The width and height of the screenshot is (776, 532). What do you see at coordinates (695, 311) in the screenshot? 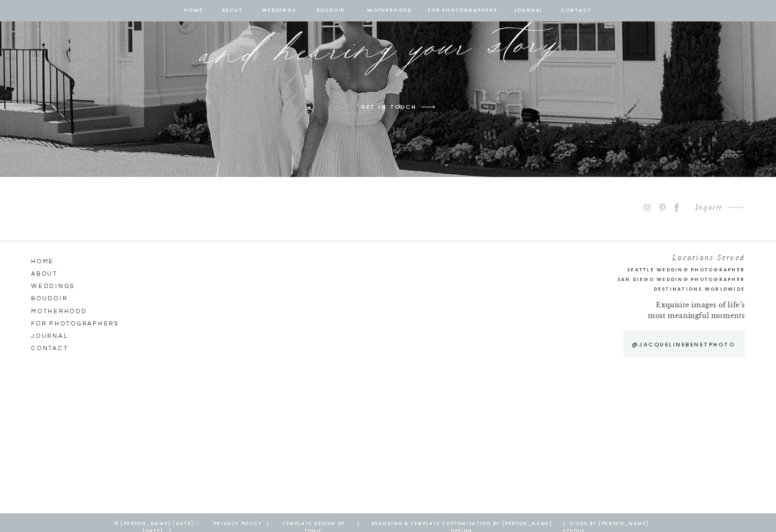
I see `p: Exquisite images of life’s most meaningful moments` at bounding box center [695, 311].